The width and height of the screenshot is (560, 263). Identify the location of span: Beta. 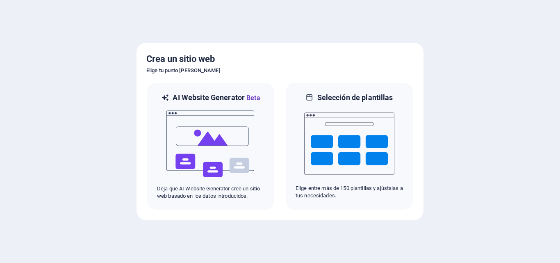
(253, 98).